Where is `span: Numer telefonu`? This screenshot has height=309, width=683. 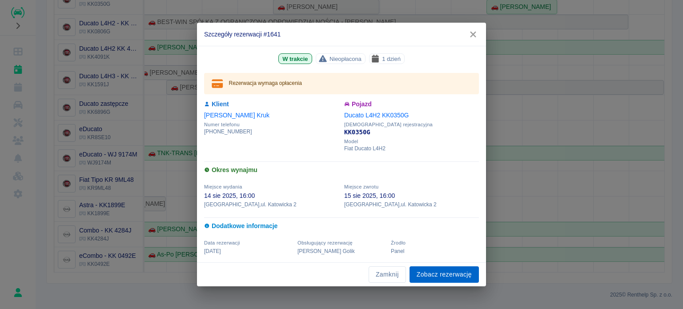
span: Numer telefonu is located at coordinates (271, 125).